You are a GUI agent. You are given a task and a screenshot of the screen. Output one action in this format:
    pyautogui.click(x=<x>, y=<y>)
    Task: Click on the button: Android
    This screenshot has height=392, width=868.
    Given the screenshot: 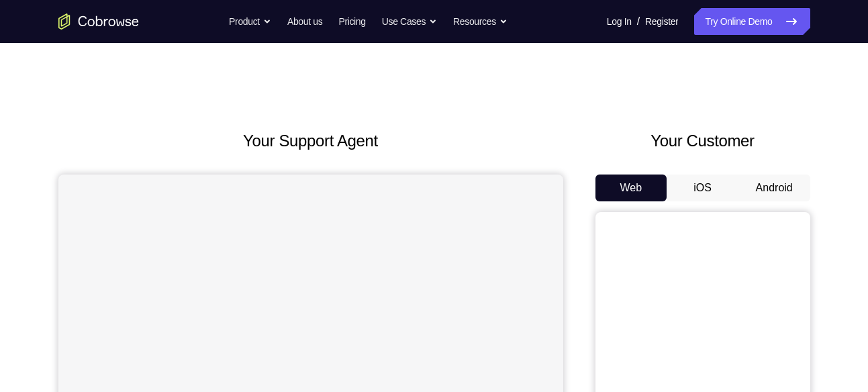 What is the action you would take?
    pyautogui.click(x=774, y=188)
    